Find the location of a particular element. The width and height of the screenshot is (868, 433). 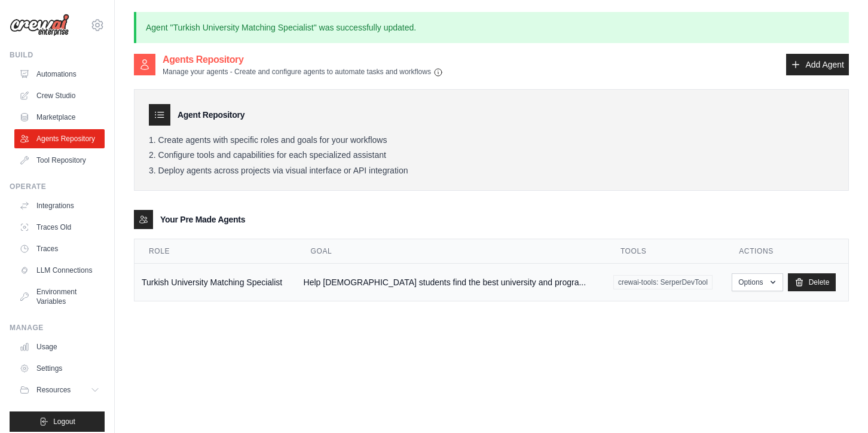

h2: Agents Repository is located at coordinates (303, 60).